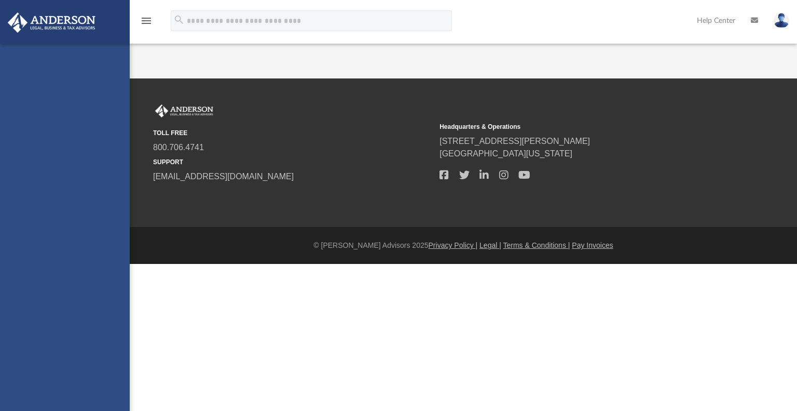 The width and height of the screenshot is (797, 411). Describe the element at coordinates (179, 20) in the screenshot. I see `i: search` at that location.